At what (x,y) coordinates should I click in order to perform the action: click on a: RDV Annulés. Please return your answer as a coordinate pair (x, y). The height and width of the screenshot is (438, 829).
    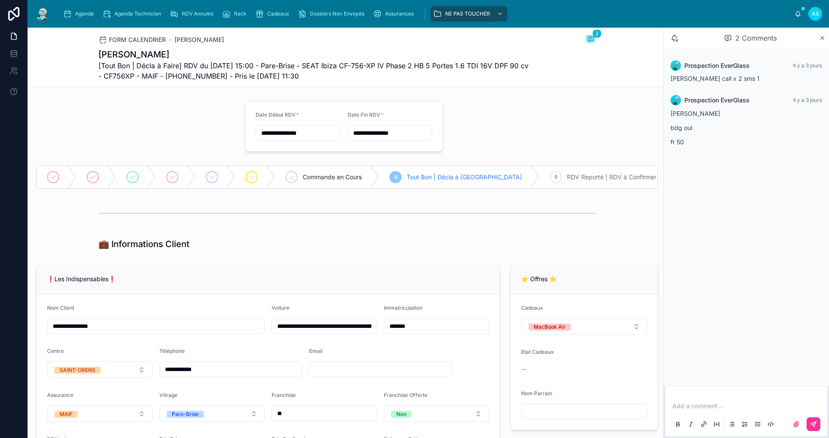
    Looking at the image, I should click on (193, 14).